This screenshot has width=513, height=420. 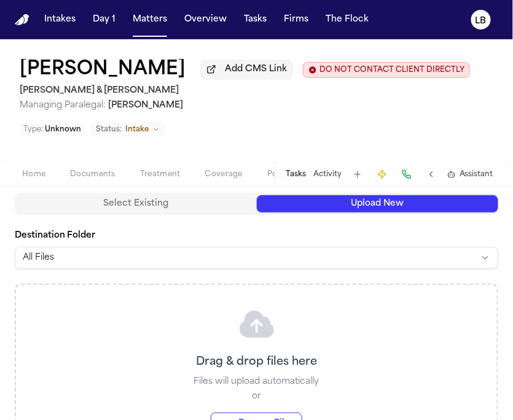 What do you see at coordinates (407, 175) in the screenshot?
I see `button: Make a Call` at bounding box center [407, 175].